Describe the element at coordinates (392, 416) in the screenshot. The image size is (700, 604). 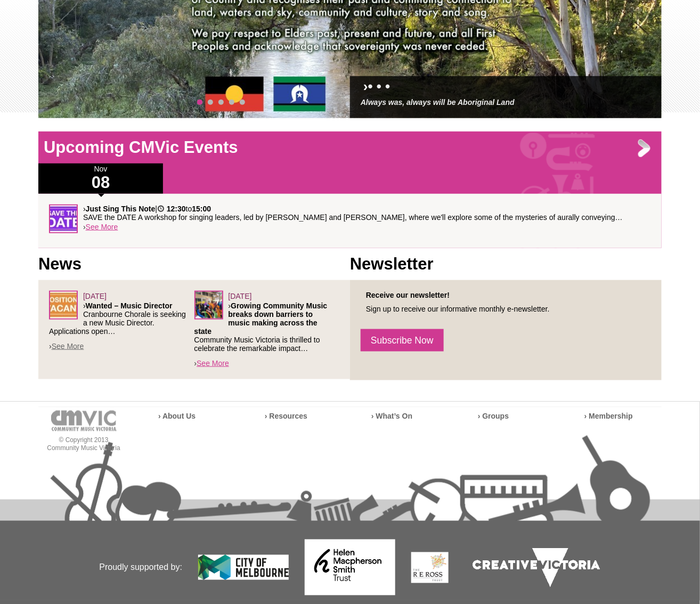
I see `a: › What’s On` at that location.